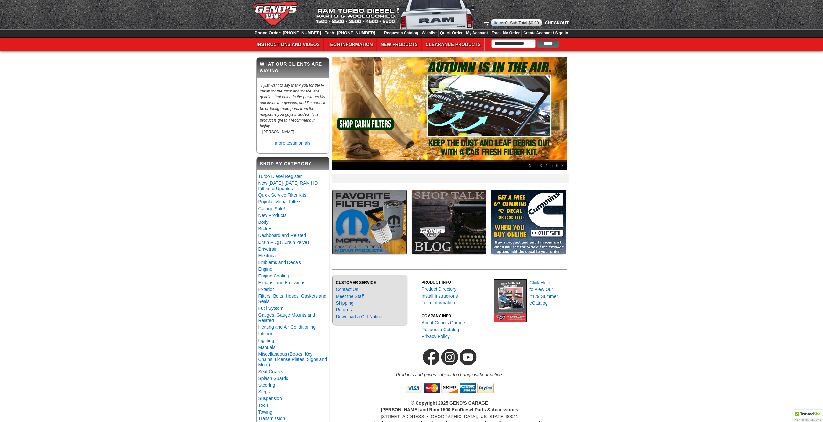 This screenshot has width=823, height=422. I want to click on a: Popular Mopar Filters, so click(280, 202).